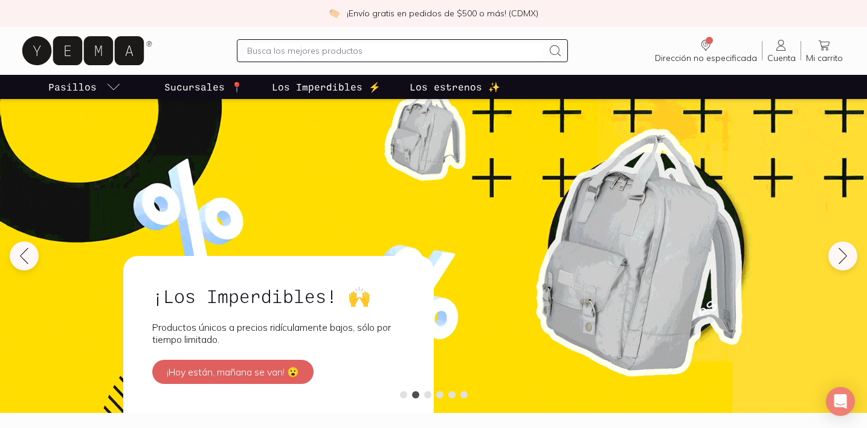 The height and width of the screenshot is (428, 867). What do you see at coordinates (204, 87) in the screenshot?
I see `p: Sucursales 📍` at bounding box center [204, 87].